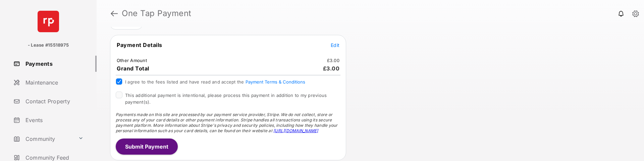  I want to click on span: Grand Total, so click(133, 69).